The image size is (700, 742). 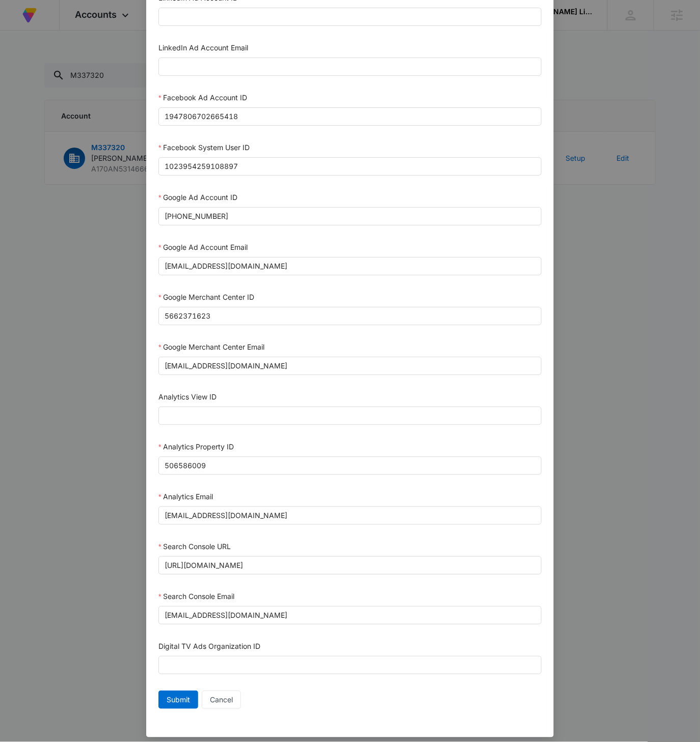 What do you see at coordinates (203, 47) in the screenshot?
I see `label: LinkedIn Ad Account Email` at bounding box center [203, 47].